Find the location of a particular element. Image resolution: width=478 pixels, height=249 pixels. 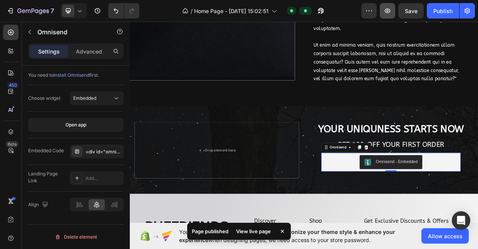

button: Save is located at coordinates (411, 11).